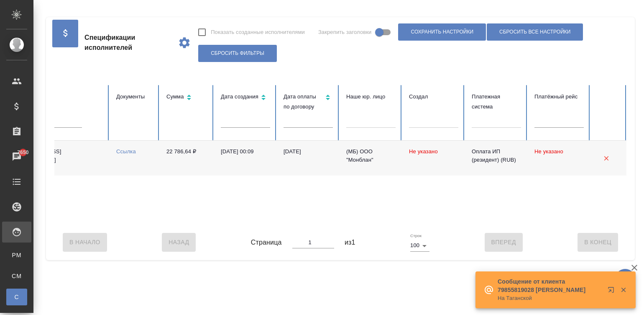  I want to click on div: Документы, so click(134, 96).